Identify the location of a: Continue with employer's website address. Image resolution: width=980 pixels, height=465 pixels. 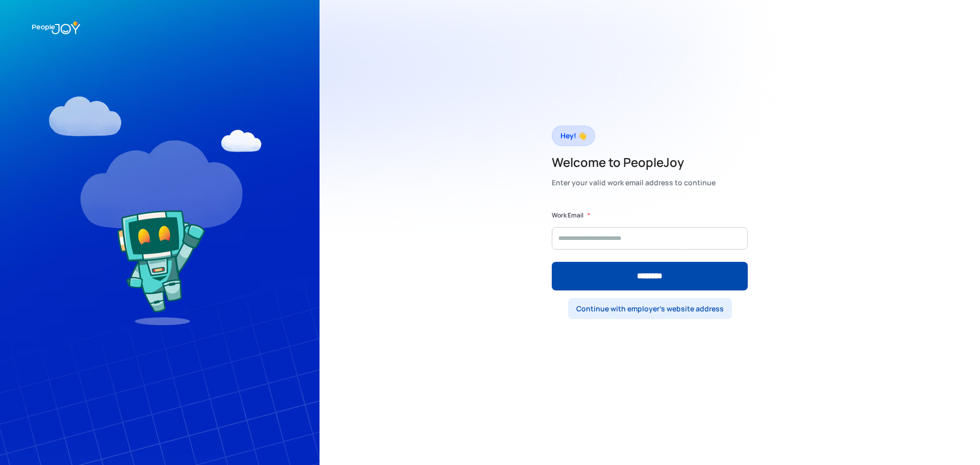
(650, 308).